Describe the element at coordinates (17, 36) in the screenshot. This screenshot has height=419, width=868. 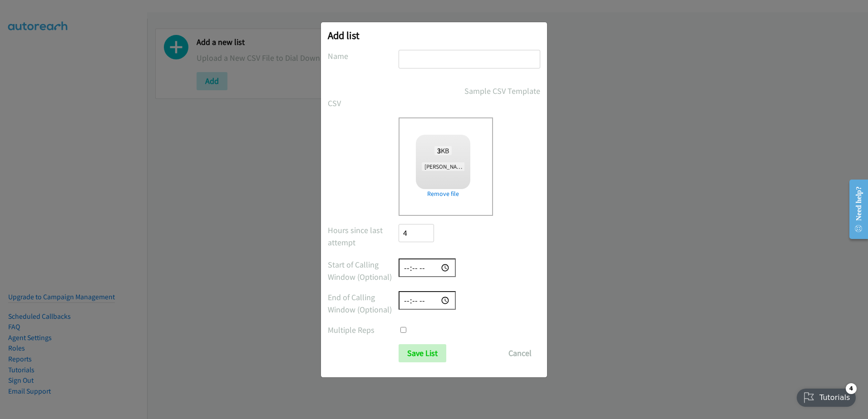
I see `div: Open Resource Center` at that location.